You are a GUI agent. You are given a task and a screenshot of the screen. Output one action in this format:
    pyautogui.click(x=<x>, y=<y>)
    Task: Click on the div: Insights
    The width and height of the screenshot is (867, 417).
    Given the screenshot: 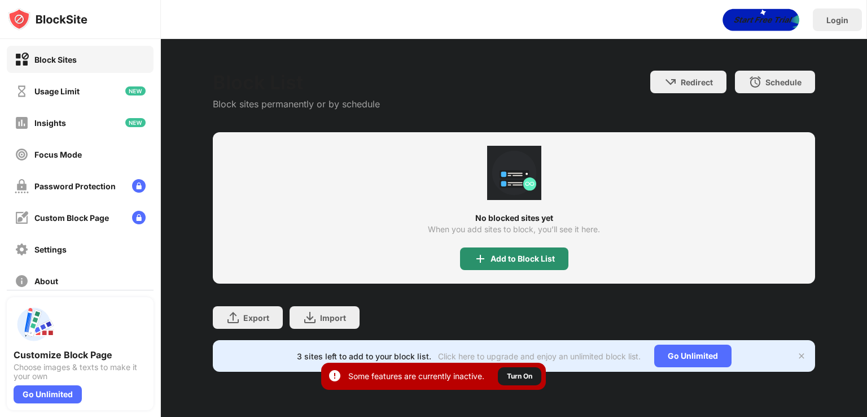 What is the action you would take?
    pyautogui.click(x=50, y=123)
    